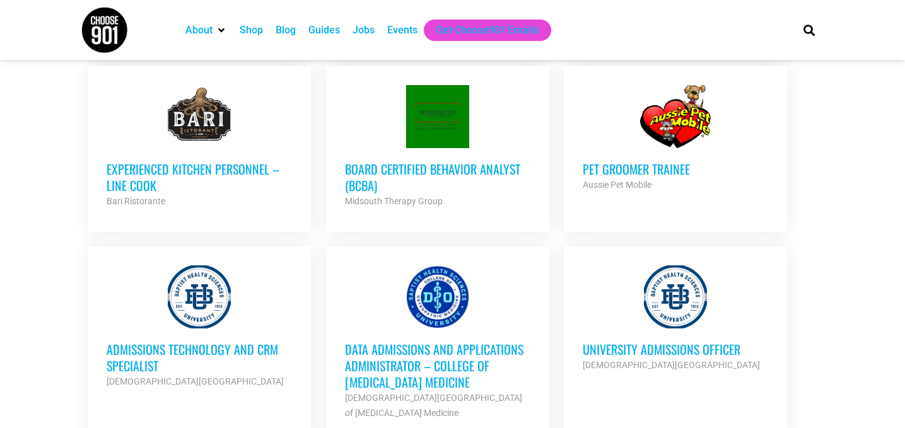  I want to click on nav: Main nav, so click(481, 30).